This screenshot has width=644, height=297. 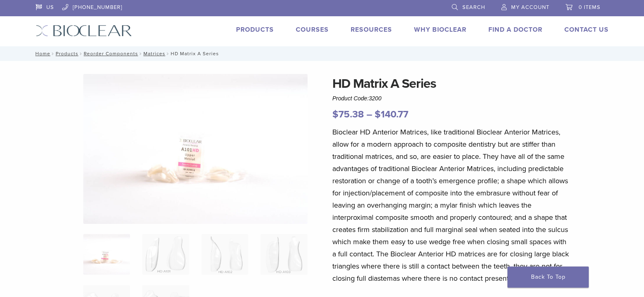 I want to click on a: Matrices, so click(x=154, y=54).